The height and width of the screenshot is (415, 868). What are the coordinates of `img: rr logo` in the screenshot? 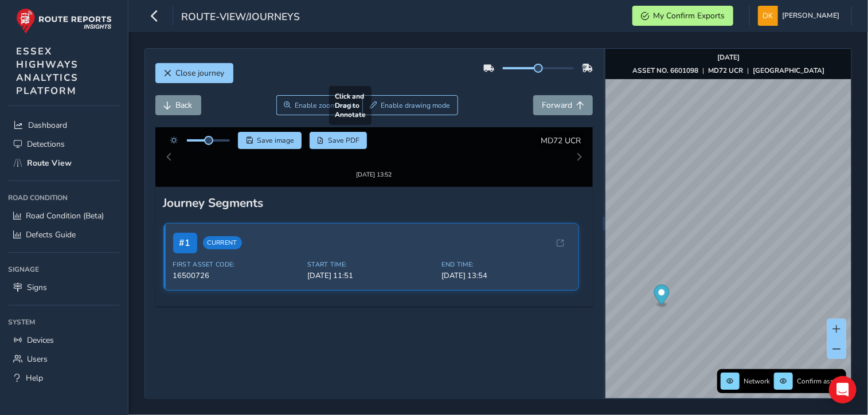 It's located at (64, 21).